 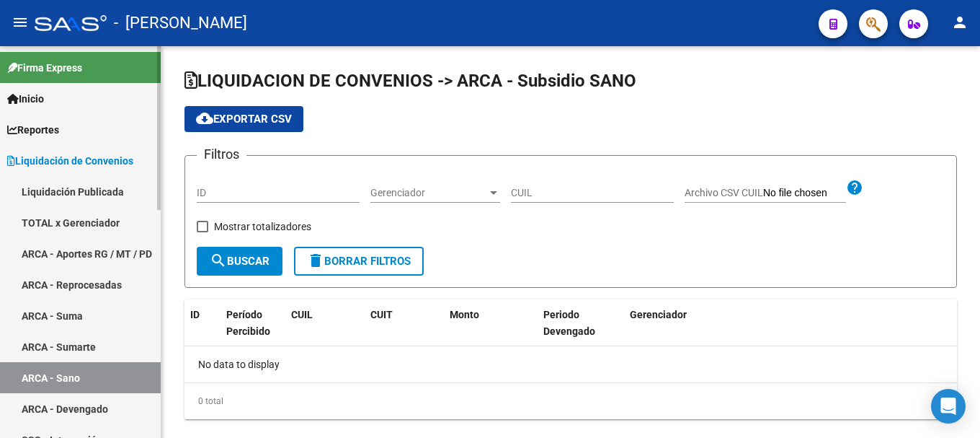 What do you see at coordinates (570, 364) in the screenshot?
I see `div: No data to display` at bounding box center [570, 364].